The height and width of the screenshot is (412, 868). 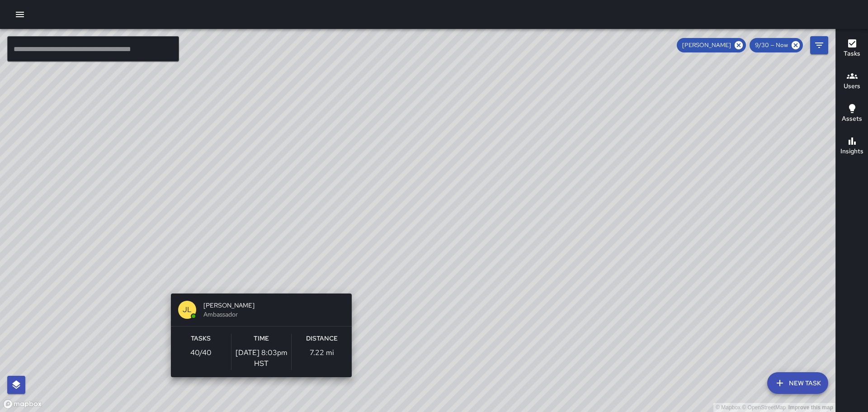 I want to click on button: Insights, so click(x=852, y=146).